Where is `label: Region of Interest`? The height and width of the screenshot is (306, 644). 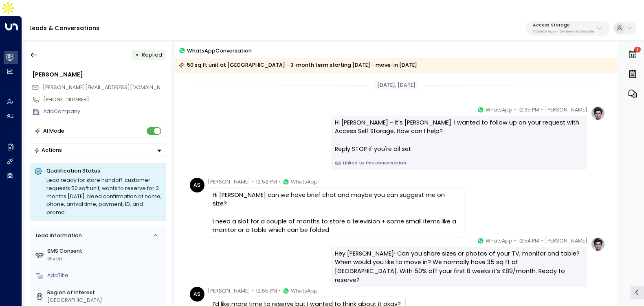 label: Region of Interest is located at coordinates (105, 293).